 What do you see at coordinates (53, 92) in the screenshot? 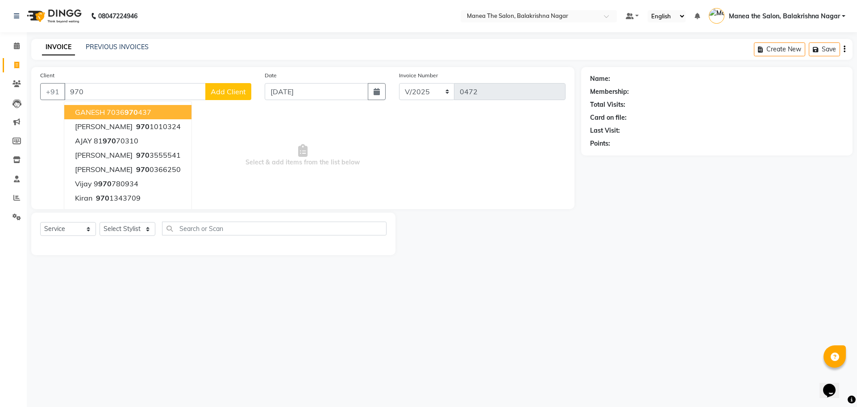
I see `button: +91` at bounding box center [53, 92].